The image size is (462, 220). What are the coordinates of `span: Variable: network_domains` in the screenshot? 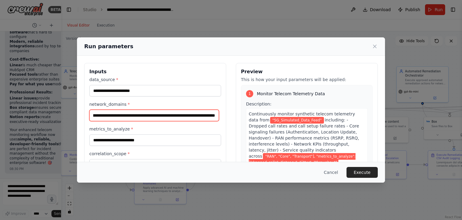 It's located at (302, 162).